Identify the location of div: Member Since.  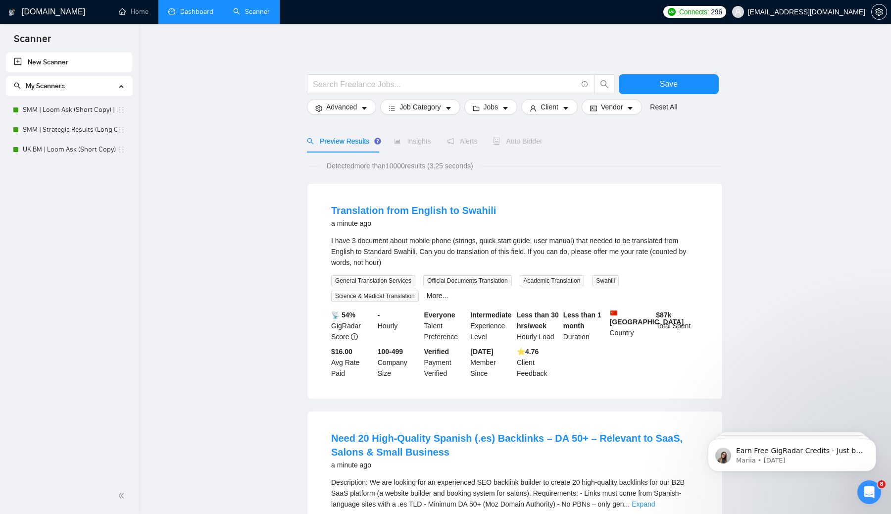
(492, 362).